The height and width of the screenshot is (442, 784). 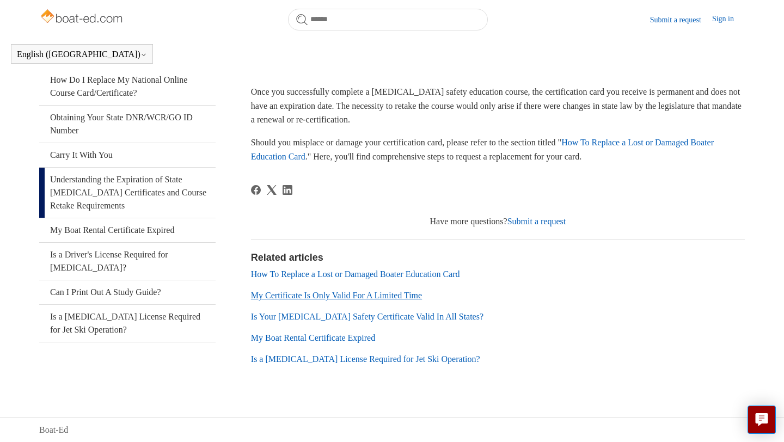 What do you see at coordinates (127, 87) in the screenshot?
I see `a: How Do I Replace My National Online Course Card/Certificate?` at bounding box center [127, 87].